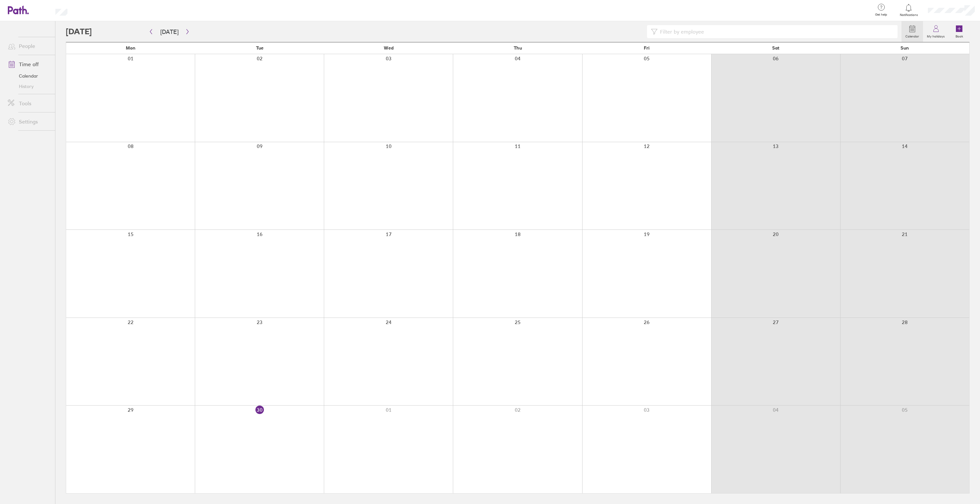  What do you see at coordinates (912, 36) in the screenshot?
I see `label: Calendar` at bounding box center [912, 36].